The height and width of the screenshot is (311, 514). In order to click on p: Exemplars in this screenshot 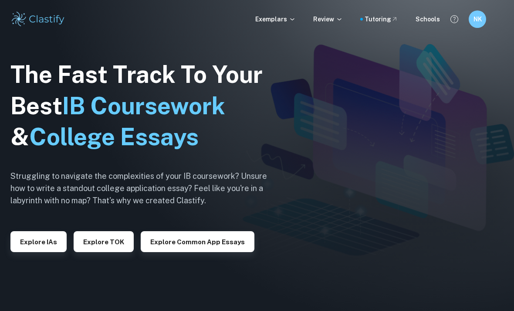, I will do `click(275, 19)`.